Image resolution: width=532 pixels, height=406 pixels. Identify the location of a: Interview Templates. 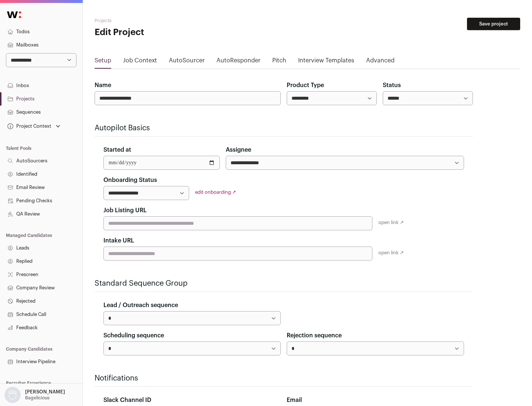
(326, 62).